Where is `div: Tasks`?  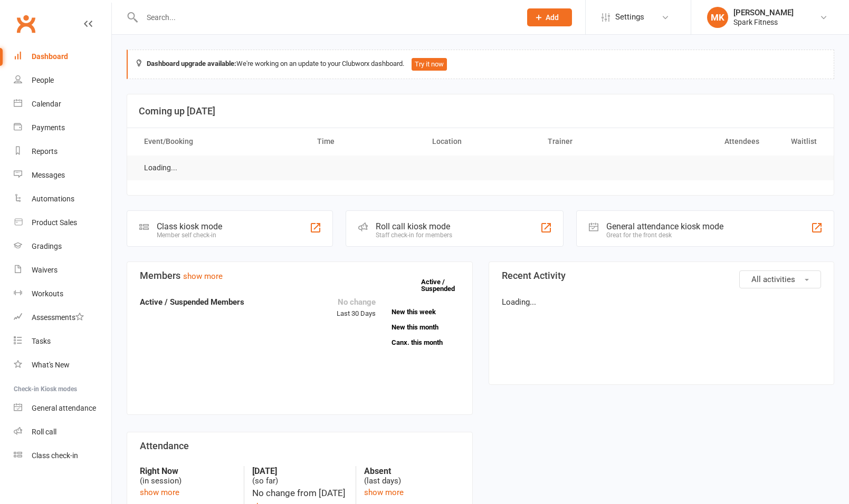
div: Tasks is located at coordinates (41, 341).